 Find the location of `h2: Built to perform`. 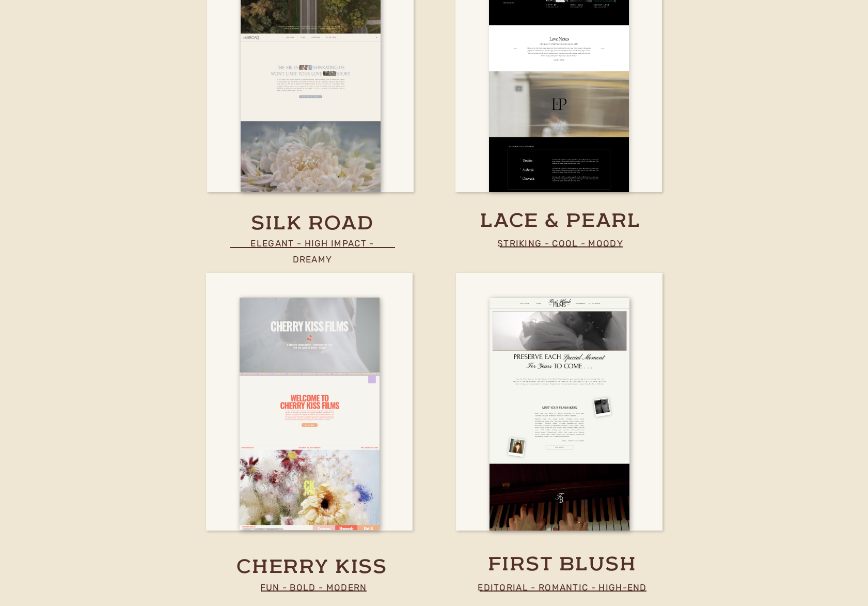

h2: Built to perform is located at coordinates (316, 83).